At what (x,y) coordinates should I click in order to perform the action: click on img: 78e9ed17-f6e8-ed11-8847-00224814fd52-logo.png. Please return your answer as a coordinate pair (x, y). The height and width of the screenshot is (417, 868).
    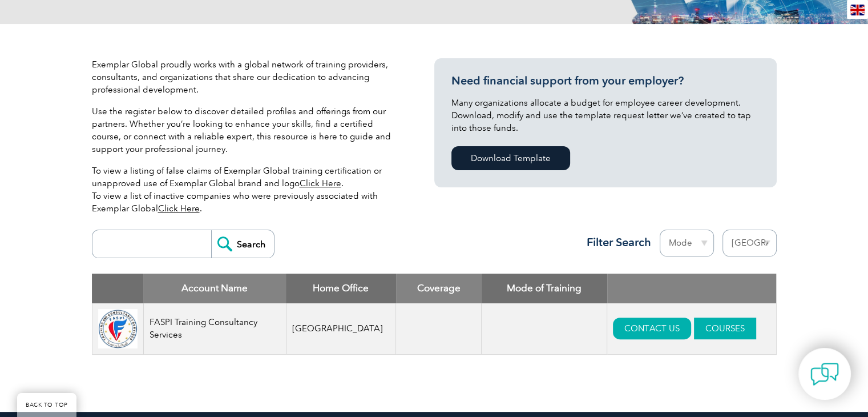
    Looking at the image, I should click on (118, 328).